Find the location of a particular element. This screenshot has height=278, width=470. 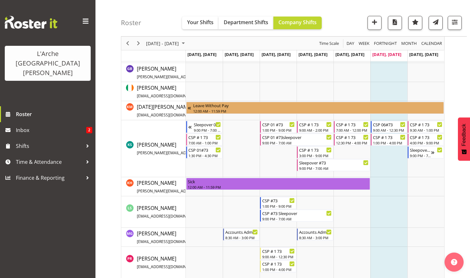

button: Fortnight is located at coordinates (386, 43).